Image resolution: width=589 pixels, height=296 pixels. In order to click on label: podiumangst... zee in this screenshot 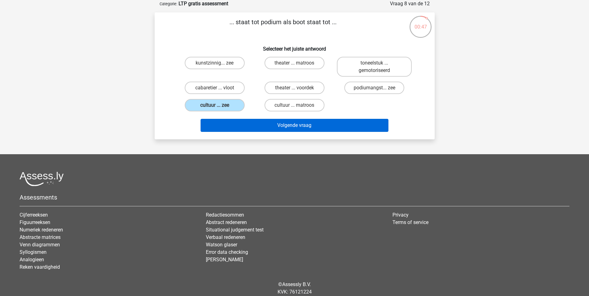, I will do `click(374, 88)`.